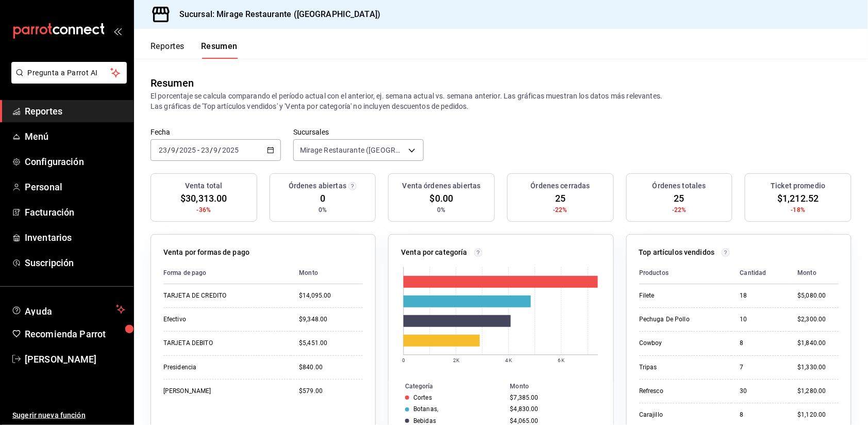  I want to click on text: 4K, so click(508, 360).